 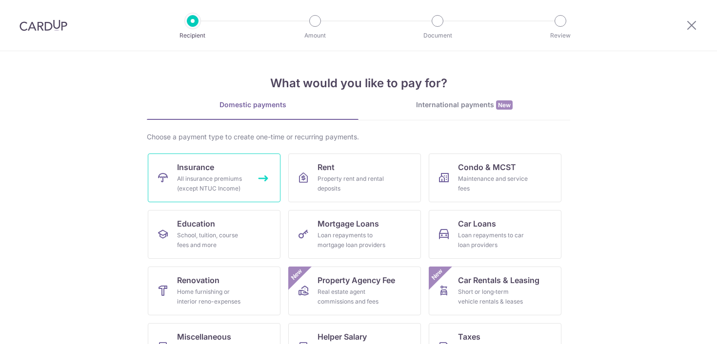 I want to click on p: Document, so click(x=437, y=36).